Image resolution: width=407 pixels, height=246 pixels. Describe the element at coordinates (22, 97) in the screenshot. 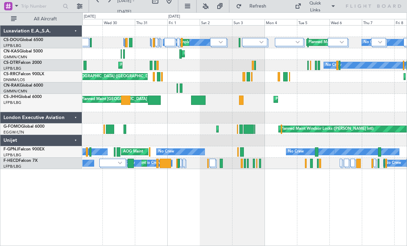

I see `a: CS-JHHGlobal 6000` at that location.